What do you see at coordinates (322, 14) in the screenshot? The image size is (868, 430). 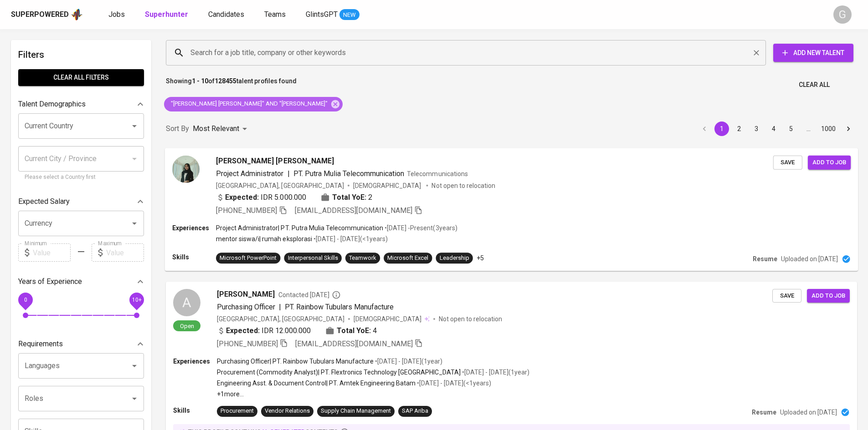 I see `span: GlintsGPT` at bounding box center [322, 14].